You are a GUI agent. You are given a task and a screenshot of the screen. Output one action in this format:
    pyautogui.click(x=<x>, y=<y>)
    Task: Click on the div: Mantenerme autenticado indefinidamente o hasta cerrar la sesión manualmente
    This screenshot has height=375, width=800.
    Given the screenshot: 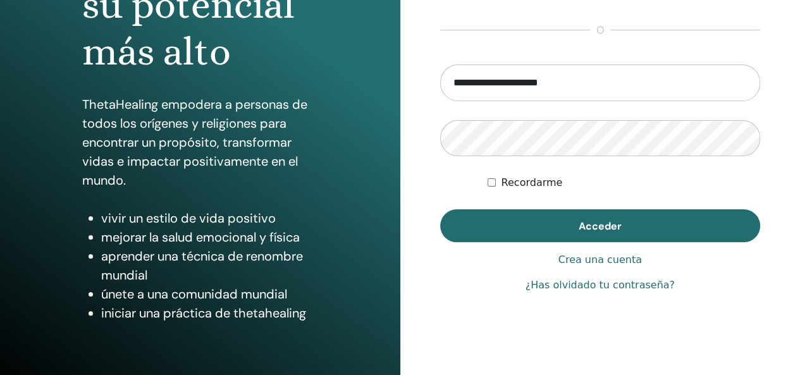 What is the action you would take?
    pyautogui.click(x=624, y=183)
    